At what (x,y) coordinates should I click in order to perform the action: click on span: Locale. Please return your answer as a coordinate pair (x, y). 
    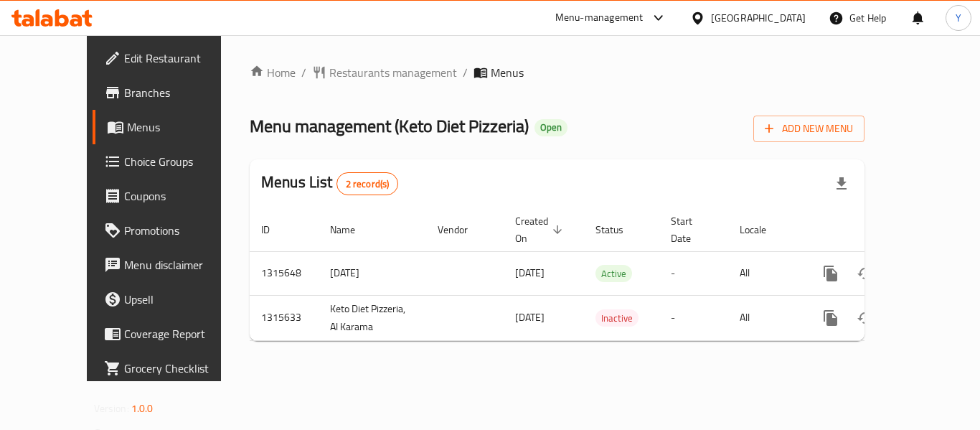
    Looking at the image, I should click on (761, 230).